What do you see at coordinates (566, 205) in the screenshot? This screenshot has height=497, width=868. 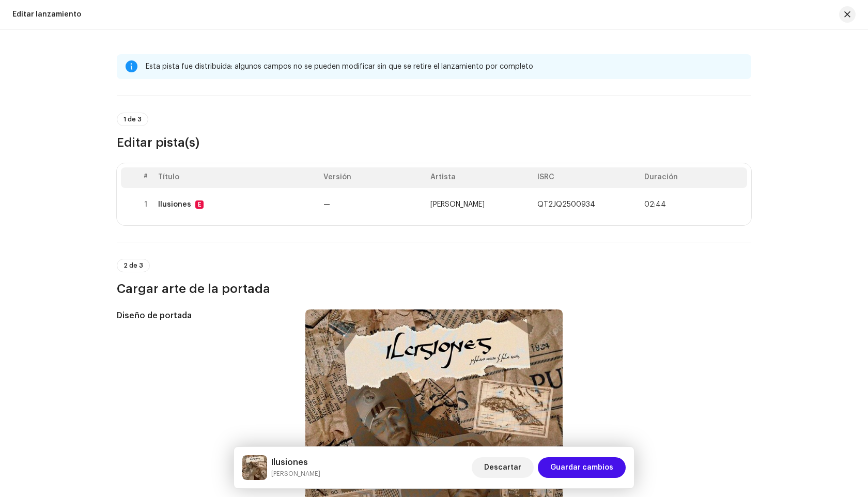 I see `span: QT2JQ2500934` at bounding box center [566, 205].